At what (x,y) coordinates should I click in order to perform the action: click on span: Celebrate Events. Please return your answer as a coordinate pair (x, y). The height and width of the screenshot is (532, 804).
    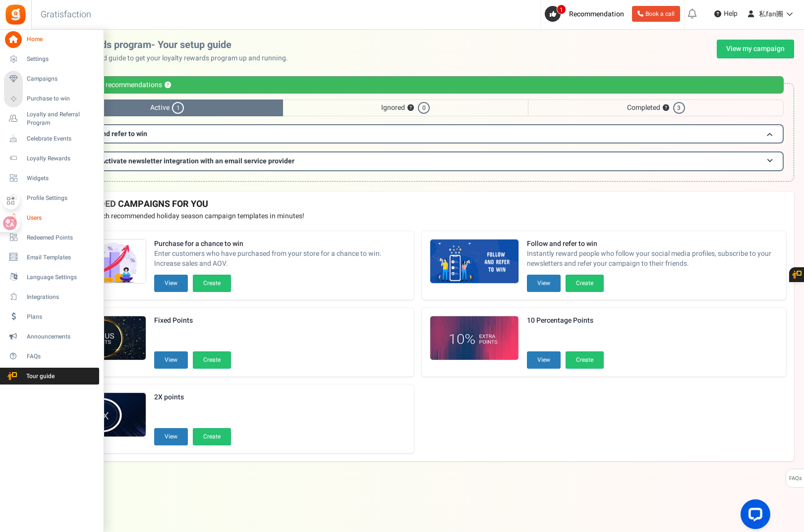
    Looking at the image, I should click on (61, 139).